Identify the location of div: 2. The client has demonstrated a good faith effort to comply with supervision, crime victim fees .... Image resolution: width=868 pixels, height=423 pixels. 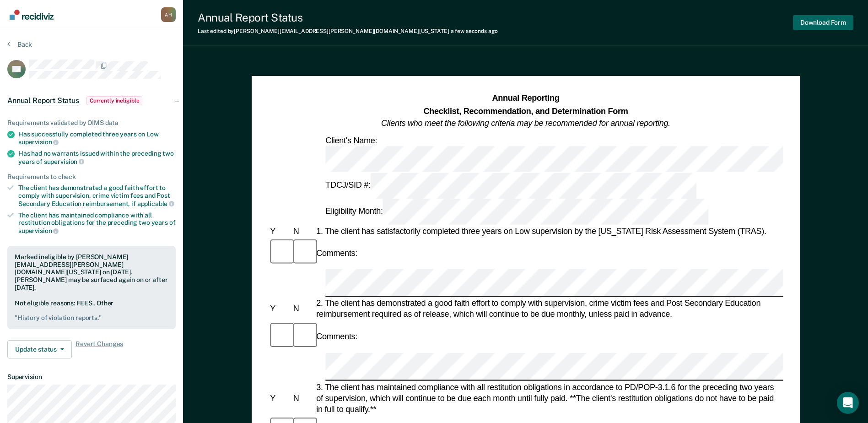
(549, 309).